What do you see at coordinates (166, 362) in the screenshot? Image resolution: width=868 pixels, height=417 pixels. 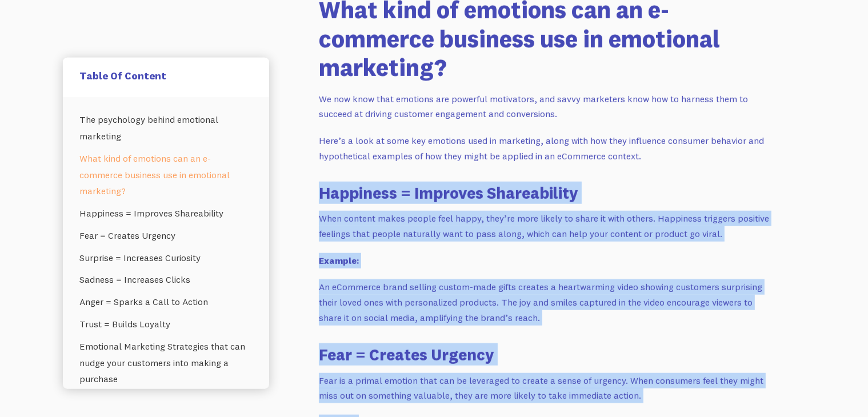 I see `a: Emotional Marketing Strategies that can nudge your customers into making a purchase` at bounding box center [166, 362].